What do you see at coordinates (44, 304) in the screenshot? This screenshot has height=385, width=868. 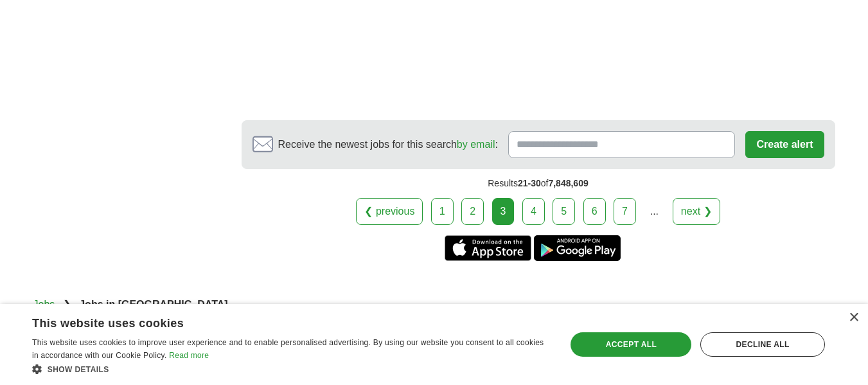 I see `a: Jobs` at bounding box center [44, 304].